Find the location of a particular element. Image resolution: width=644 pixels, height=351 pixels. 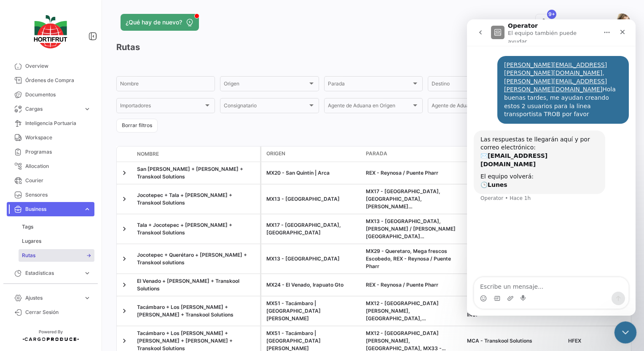

textarea: Escribe un mensaje... is located at coordinates (84, 265).